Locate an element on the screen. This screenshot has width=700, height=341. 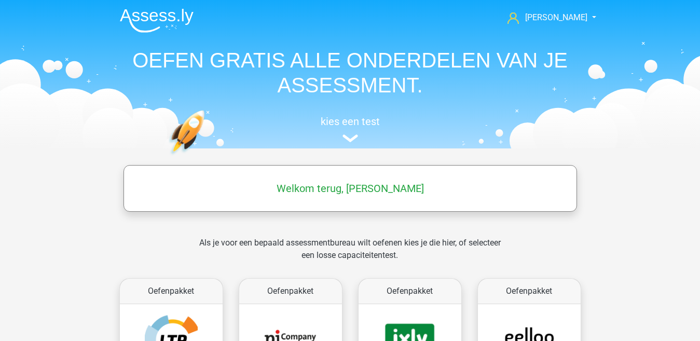
img: assessment is located at coordinates (350, 138).